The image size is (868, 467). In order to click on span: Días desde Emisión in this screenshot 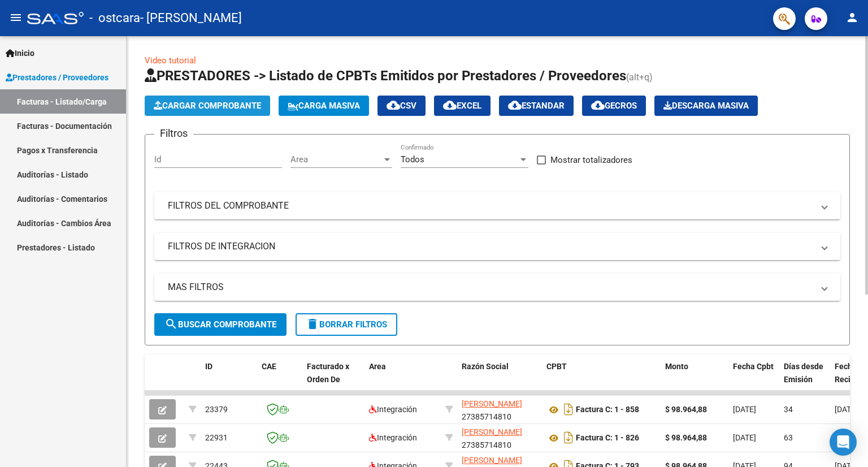, I will do `click(804, 372)`.